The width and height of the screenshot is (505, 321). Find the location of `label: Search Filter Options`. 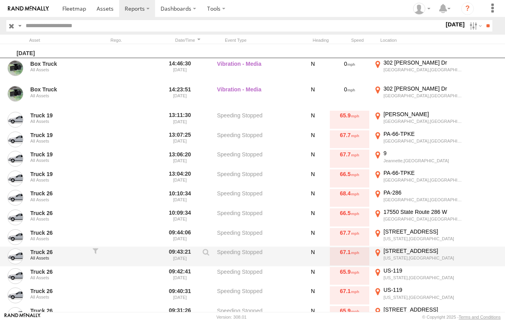

label: Search Filter Options is located at coordinates (474, 26).